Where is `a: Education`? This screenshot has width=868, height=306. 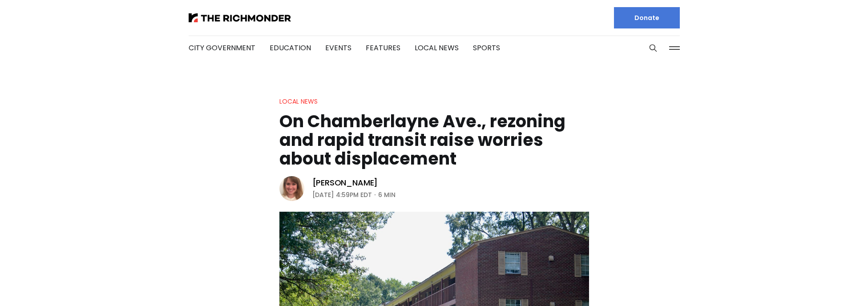 a: Education is located at coordinates (290, 47).